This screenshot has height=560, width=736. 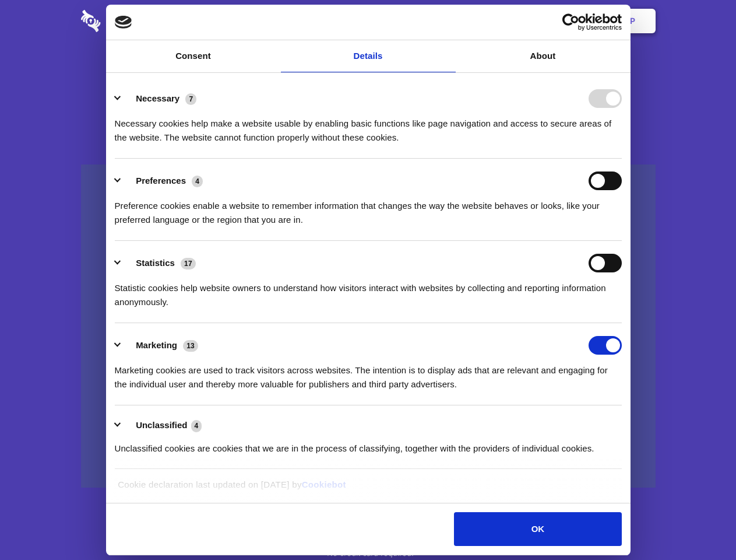 I want to click on a: Login, so click(x=554, y=21).